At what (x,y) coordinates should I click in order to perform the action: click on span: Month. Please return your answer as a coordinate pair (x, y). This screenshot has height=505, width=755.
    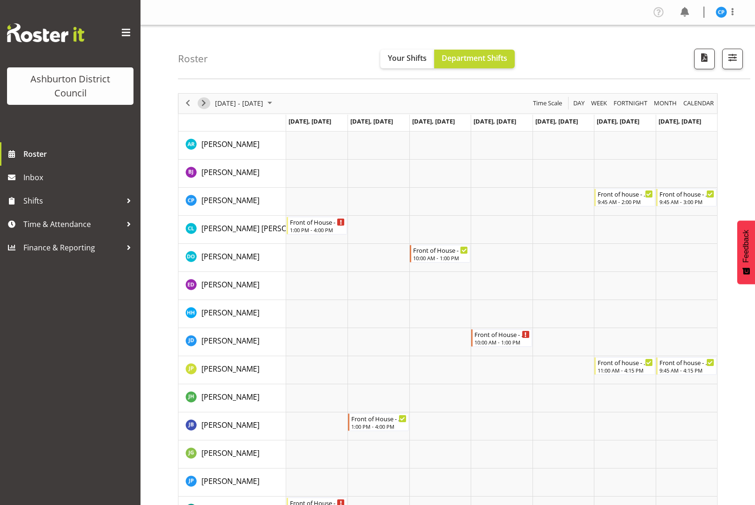
    Looking at the image, I should click on (665, 103).